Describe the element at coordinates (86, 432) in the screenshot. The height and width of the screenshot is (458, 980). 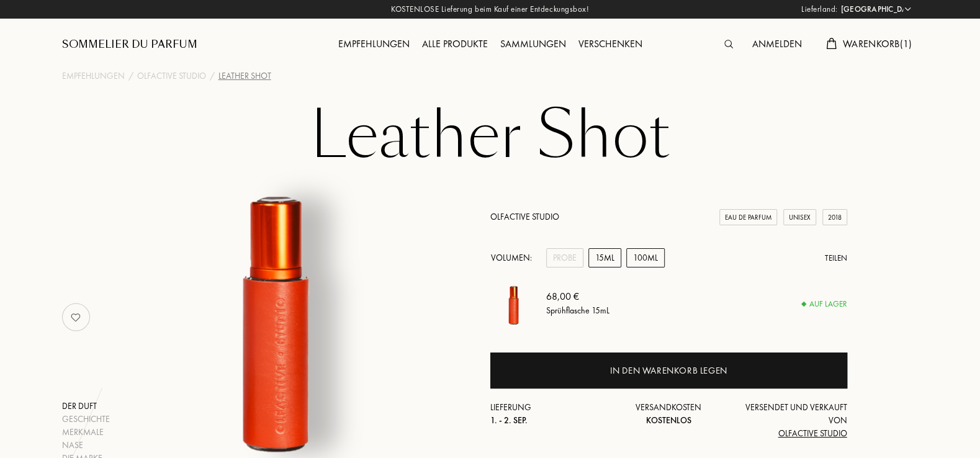
I see `div: Merkmale` at that location.